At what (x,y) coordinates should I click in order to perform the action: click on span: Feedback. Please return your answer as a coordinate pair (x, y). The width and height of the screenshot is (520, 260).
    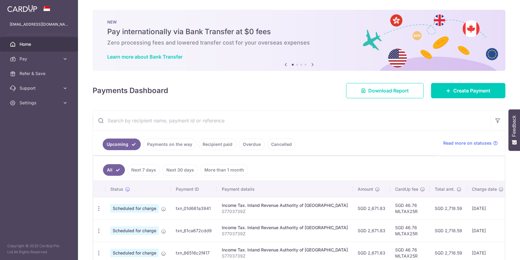
    Looking at the image, I should click on (515, 126).